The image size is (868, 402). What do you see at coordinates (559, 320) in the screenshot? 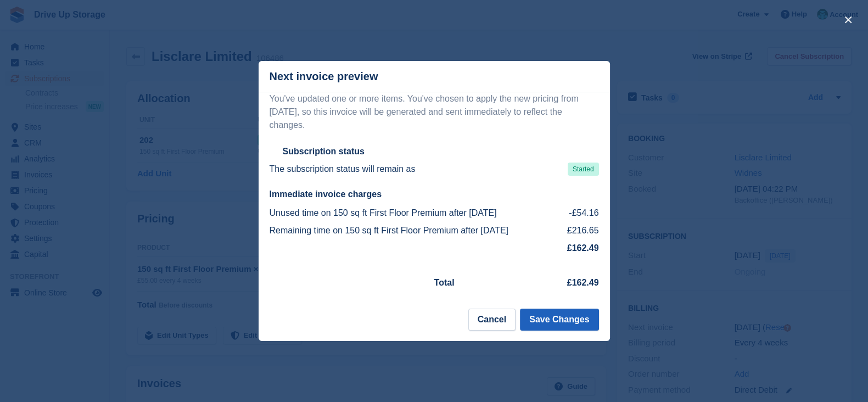
I see `button: Save Changes` at bounding box center [559, 320].